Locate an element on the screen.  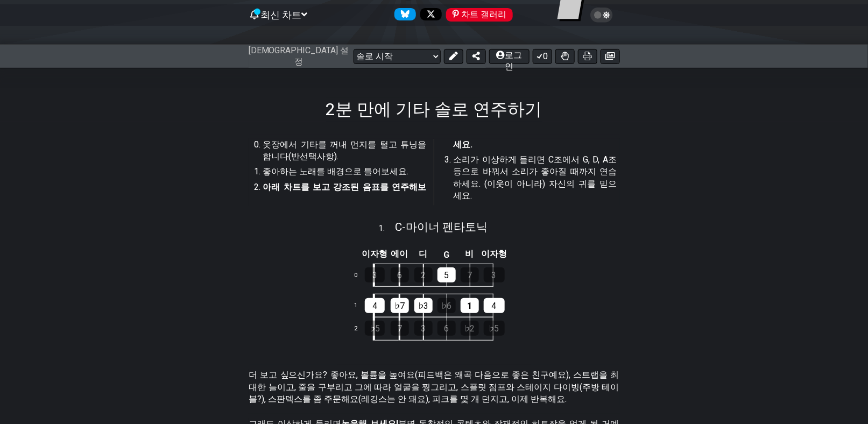
font: 아래 차트를 보고 강조된 음표를 연주해보세요. is located at coordinates (368, 165).